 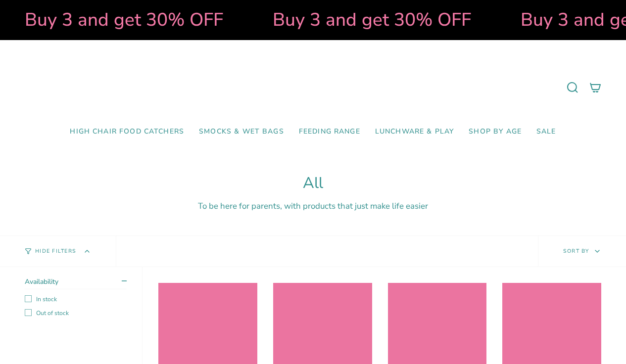 What do you see at coordinates (546, 132) in the screenshot?
I see `a: SALE` at bounding box center [546, 132].